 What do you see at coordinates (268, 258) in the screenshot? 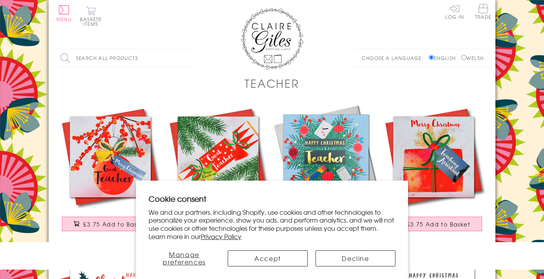
I see `button: Accept` at bounding box center [268, 258].